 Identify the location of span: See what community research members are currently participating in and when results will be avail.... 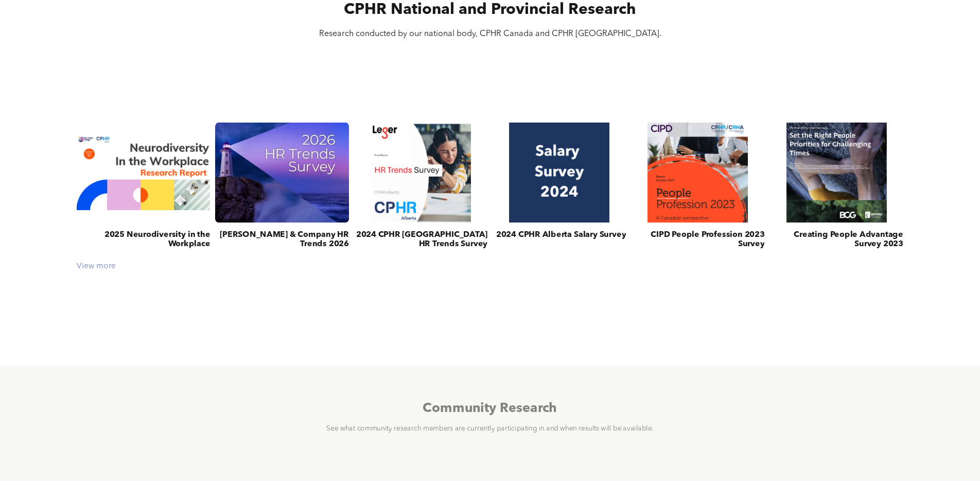
(490, 429).